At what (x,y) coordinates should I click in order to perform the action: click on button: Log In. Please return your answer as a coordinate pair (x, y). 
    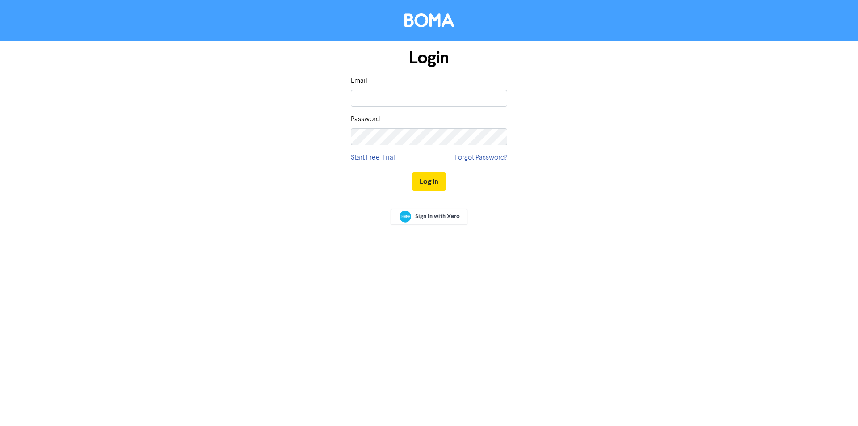
    Looking at the image, I should click on (429, 181).